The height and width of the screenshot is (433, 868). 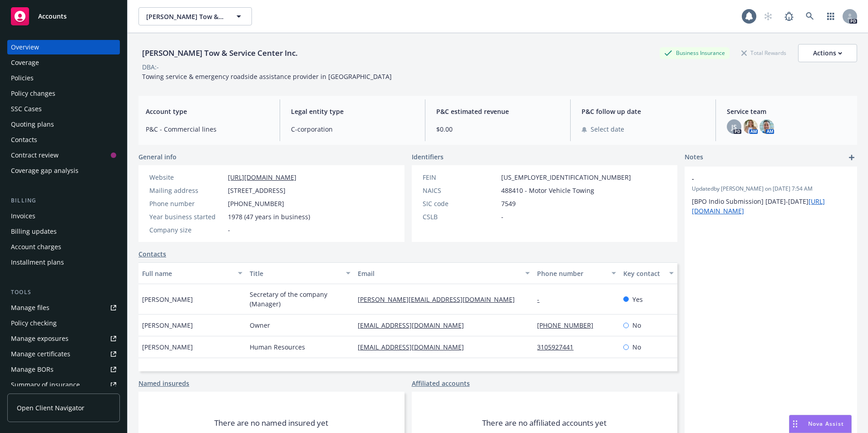 I want to click on span: Owner, so click(x=260, y=325).